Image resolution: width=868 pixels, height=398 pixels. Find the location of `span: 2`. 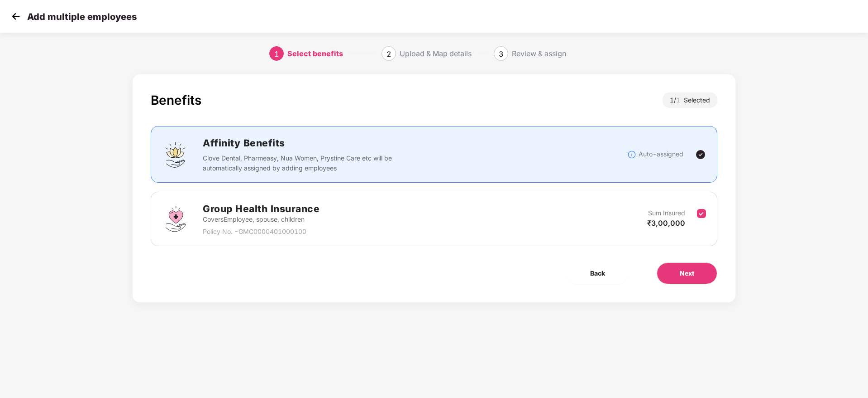

span: 2 is located at coordinates (389, 54).